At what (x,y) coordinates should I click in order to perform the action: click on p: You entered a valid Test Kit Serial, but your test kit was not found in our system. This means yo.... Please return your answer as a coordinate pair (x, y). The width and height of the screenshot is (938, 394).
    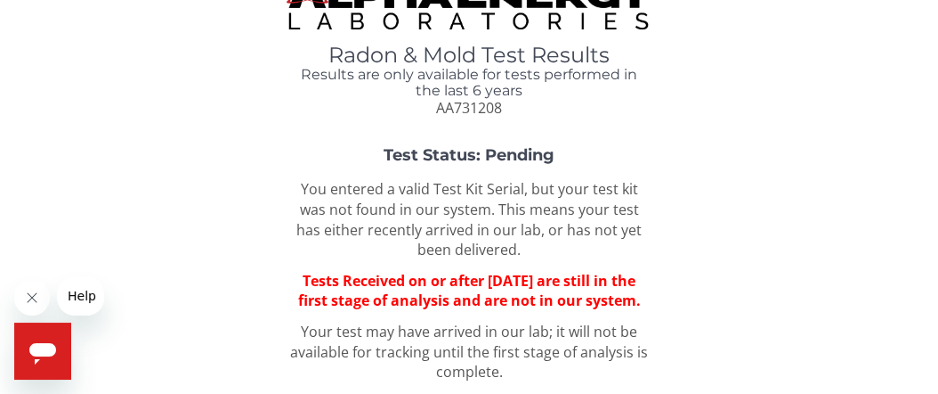
    Looking at the image, I should click on (469, 219).